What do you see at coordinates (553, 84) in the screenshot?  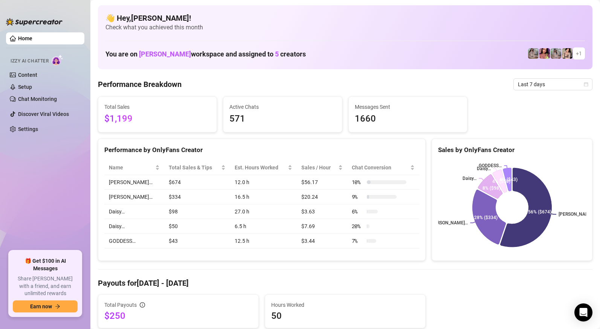 I see `span: Last 7 days` at bounding box center [553, 84].